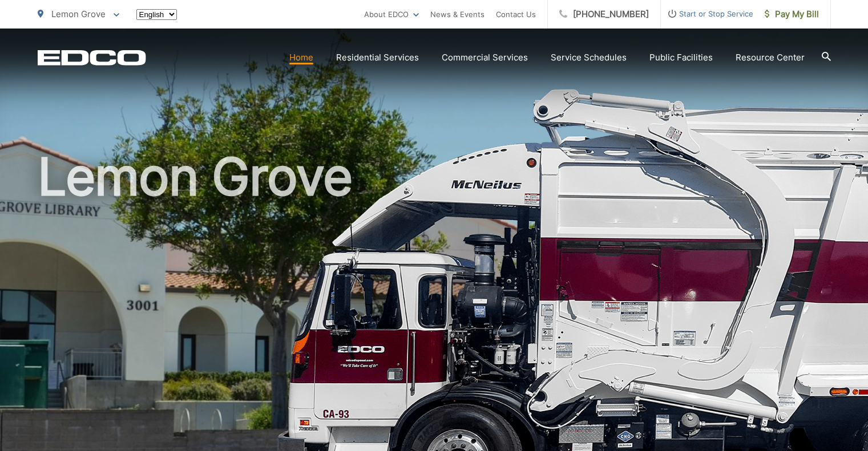 This screenshot has width=868, height=451. Describe the element at coordinates (681, 57) in the screenshot. I see `a: Public Facilities` at that location.